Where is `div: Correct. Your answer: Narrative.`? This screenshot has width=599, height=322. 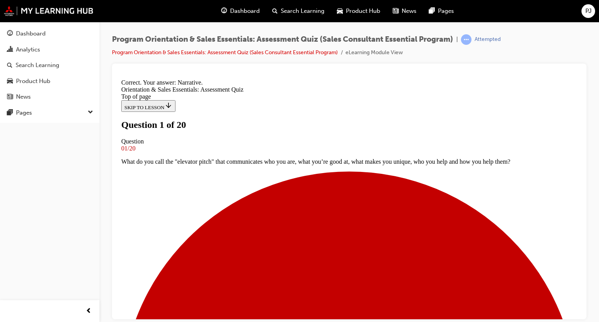
div: Correct. Your answer: Narrative. is located at coordinates (231, 7).